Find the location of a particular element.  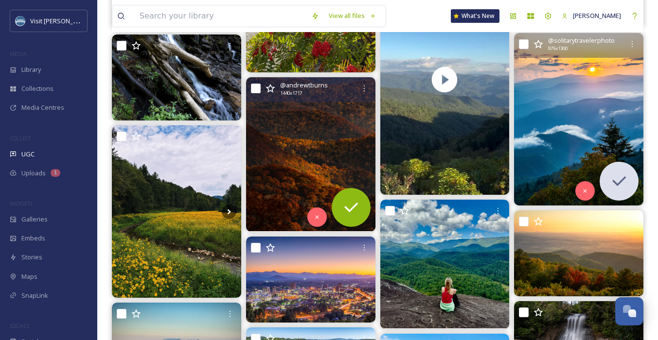

a: What's New is located at coordinates (475, 16).